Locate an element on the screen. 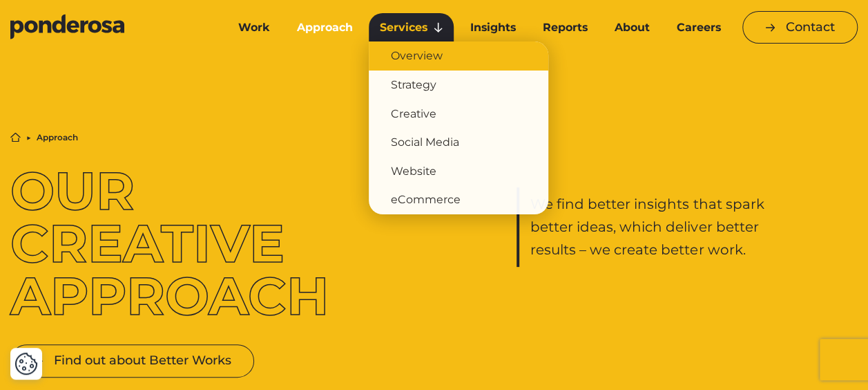  a: Insights is located at coordinates (493, 27).